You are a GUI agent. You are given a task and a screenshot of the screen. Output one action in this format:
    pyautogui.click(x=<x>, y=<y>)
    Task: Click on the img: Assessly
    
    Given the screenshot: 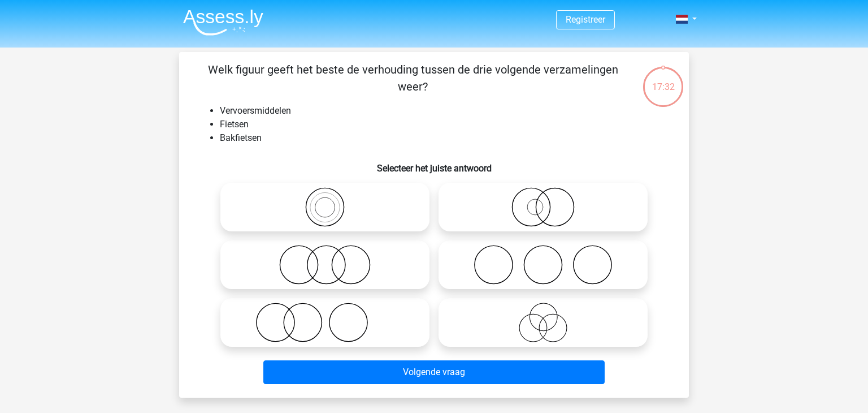 What is the action you would take?
    pyautogui.click(x=223, y=22)
    